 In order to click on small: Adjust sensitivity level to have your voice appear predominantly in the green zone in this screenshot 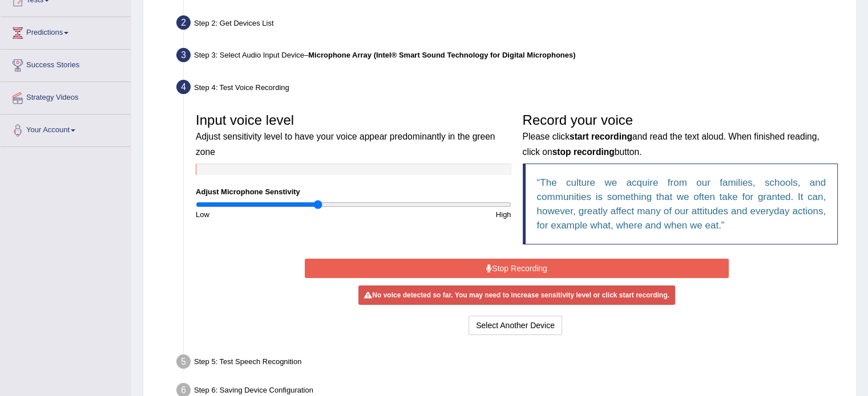, I will do `click(345, 144)`.